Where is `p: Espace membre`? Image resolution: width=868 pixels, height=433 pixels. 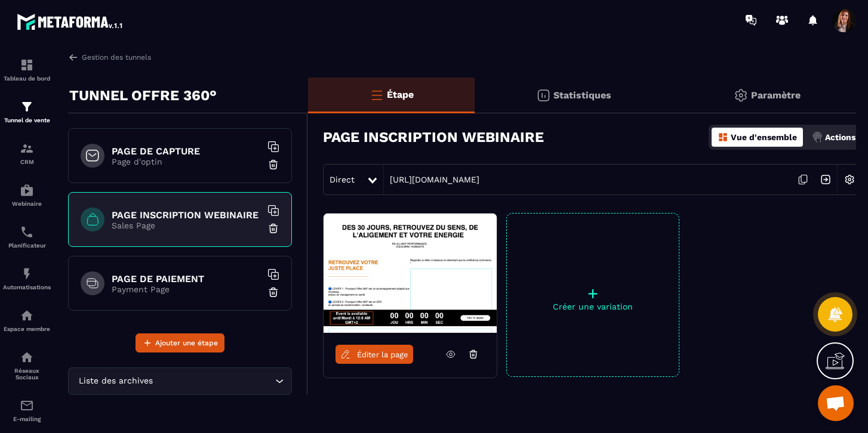 p: Espace membre is located at coordinates (27, 329).